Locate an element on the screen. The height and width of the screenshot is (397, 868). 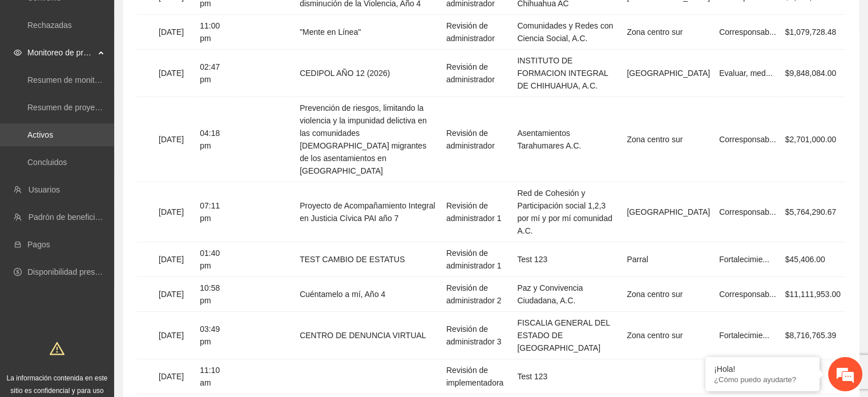
td: 11:00 pm is located at coordinates (215, 32).